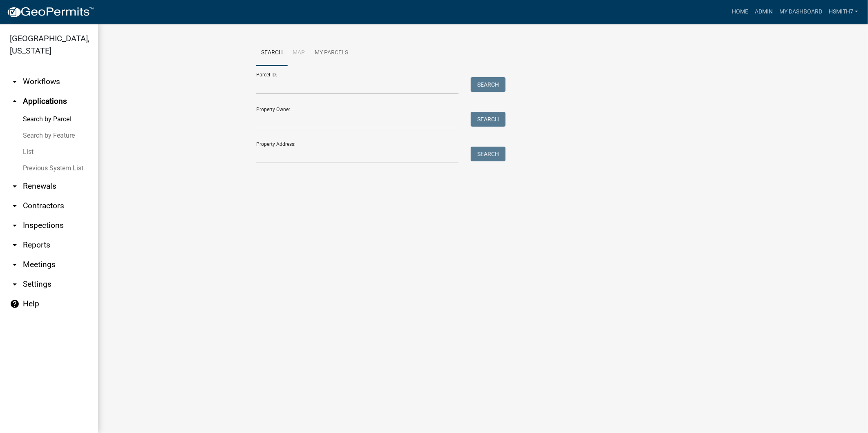 Image resolution: width=868 pixels, height=433 pixels. What do you see at coordinates (843, 12) in the screenshot?
I see `a: hsmith7` at bounding box center [843, 12].